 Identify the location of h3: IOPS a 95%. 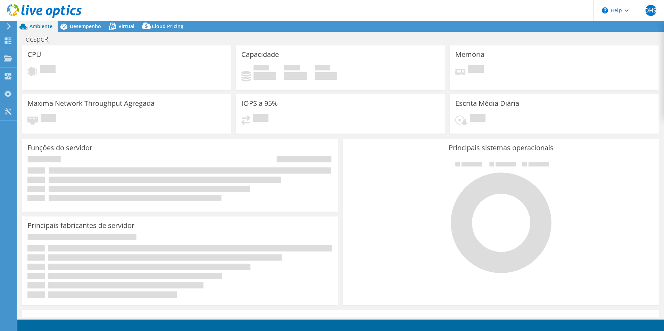
(259, 103).